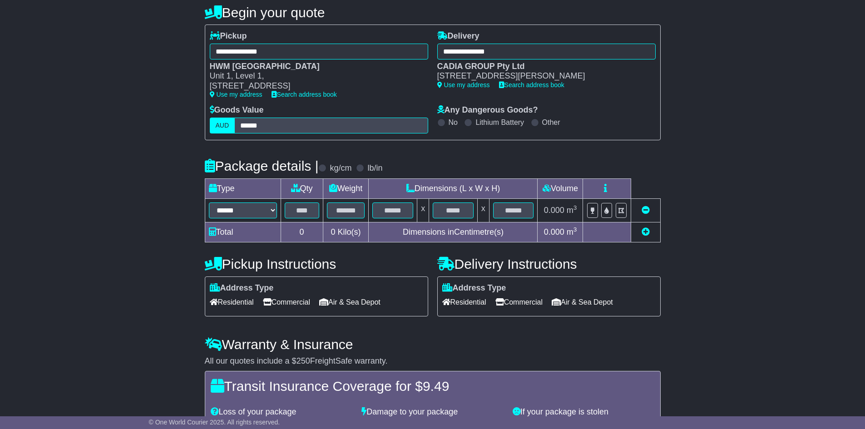  I want to click on div: All our quotes include a $ FreightSafe warranty., so click(433, 362).